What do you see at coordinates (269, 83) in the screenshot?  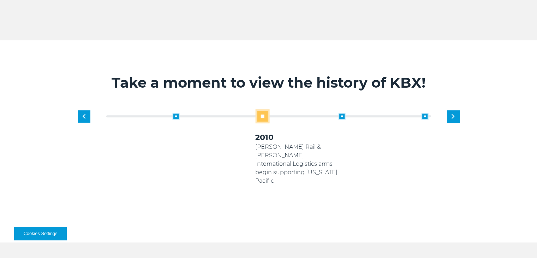 I see `h2: Take a moment to view the history of KBX!` at bounding box center [269, 83].